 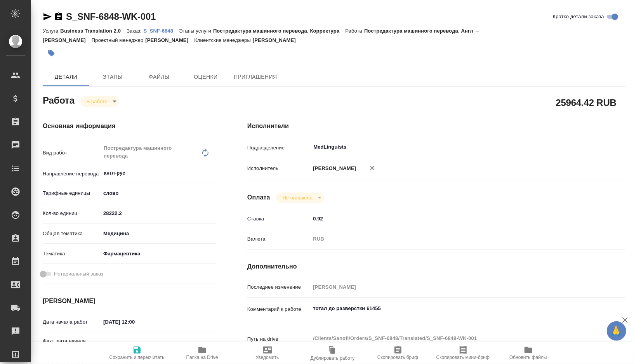 What do you see at coordinates (162, 30) in the screenshot?
I see `a: S_SNF-6848` at bounding box center [162, 30].